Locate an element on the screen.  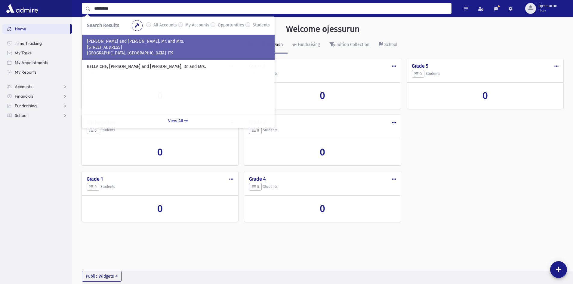
div: Tuition Collection is located at coordinates (352, 45).